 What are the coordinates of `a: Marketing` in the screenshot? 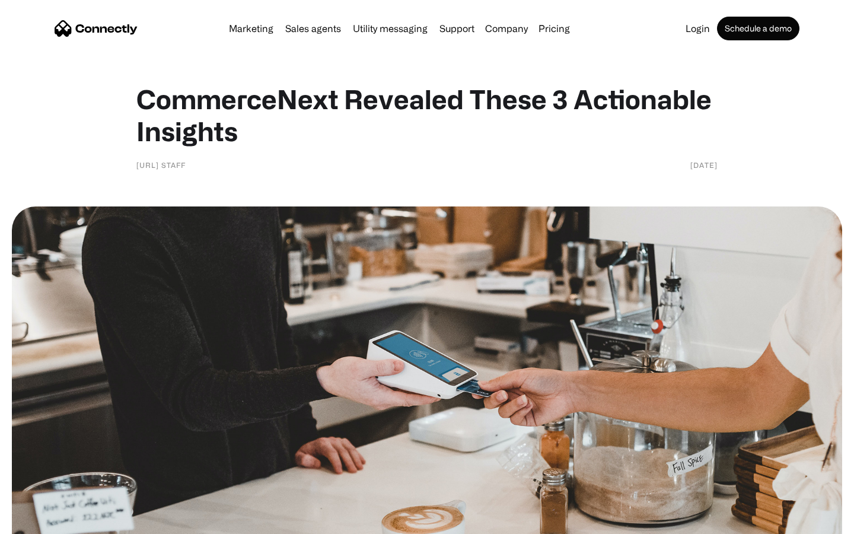 It's located at (251, 28).